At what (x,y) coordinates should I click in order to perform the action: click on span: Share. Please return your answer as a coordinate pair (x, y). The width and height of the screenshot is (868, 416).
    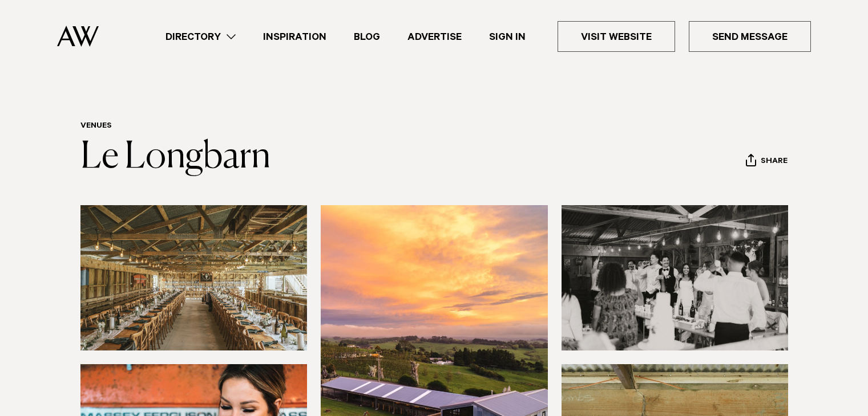
    Looking at the image, I should click on (774, 162).